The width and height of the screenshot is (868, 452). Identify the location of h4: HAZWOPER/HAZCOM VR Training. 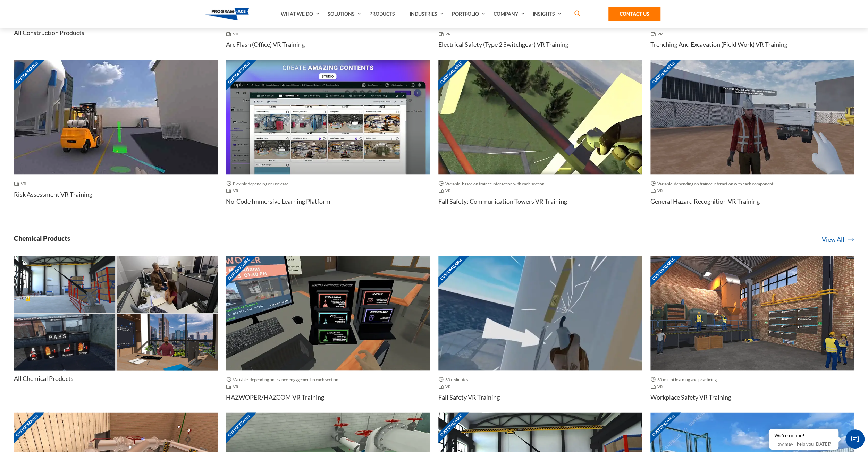
(275, 397).